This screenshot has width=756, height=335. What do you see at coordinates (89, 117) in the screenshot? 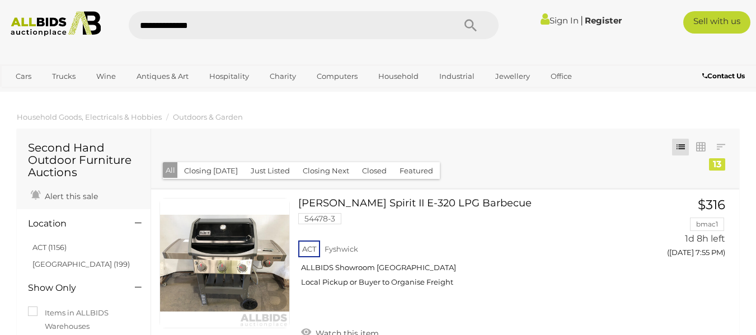
I see `span: Household Goods, Electricals & Hobbies` at bounding box center [89, 117].